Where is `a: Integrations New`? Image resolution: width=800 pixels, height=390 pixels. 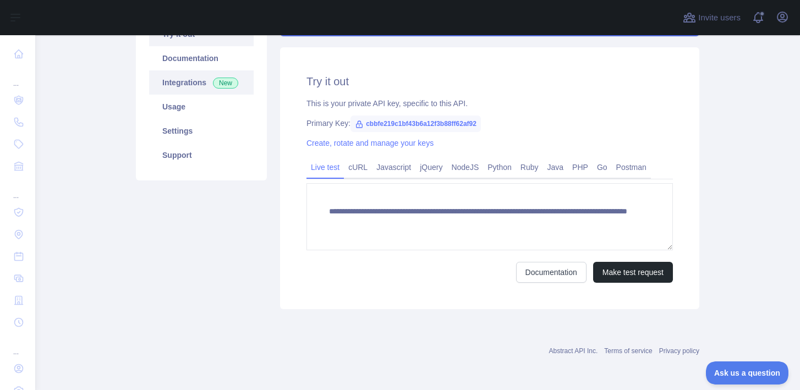
a: Integrations New is located at coordinates (201, 83).